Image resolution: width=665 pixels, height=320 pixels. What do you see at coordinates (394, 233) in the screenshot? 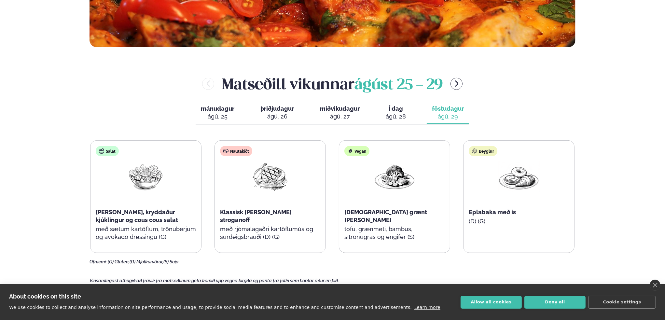
I see `p: tofu, grænmeti, bambus, sítrónugras og engifer (S)` at bounding box center [394, 233].